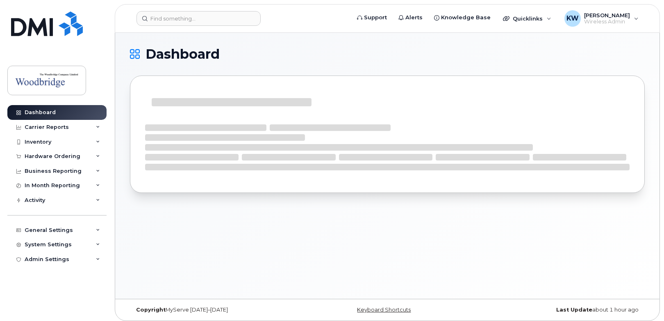 The image size is (664, 321). I want to click on div: about 1 hour ago, so click(559, 310).